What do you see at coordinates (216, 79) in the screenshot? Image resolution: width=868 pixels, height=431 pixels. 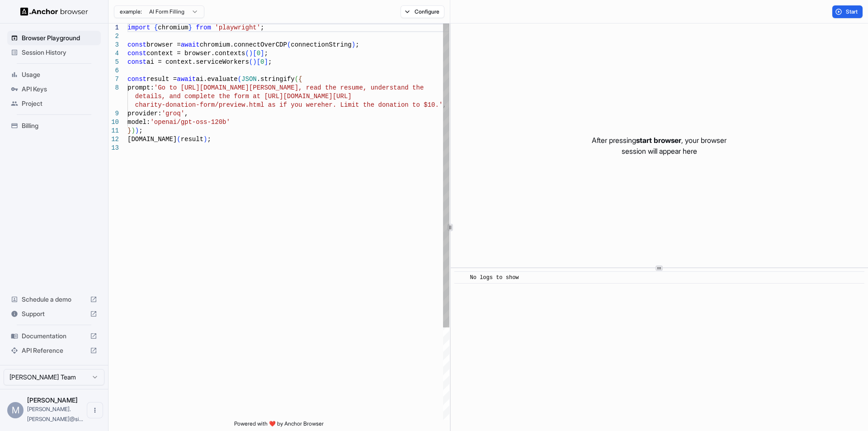 I see `span: ai.evaluate` at bounding box center [216, 79].